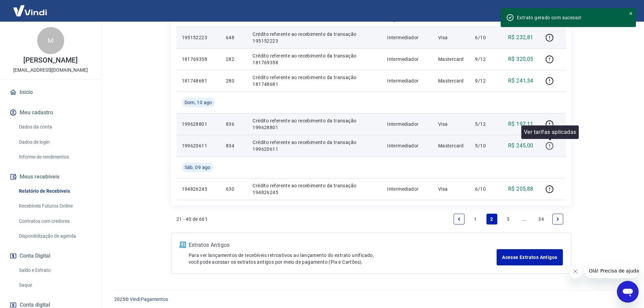 This screenshot has height=308, width=644. I want to click on a: Dados de login, so click(54, 142).